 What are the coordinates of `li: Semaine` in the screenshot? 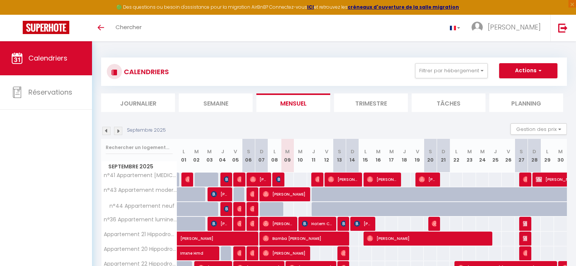 It's located at (215, 103).